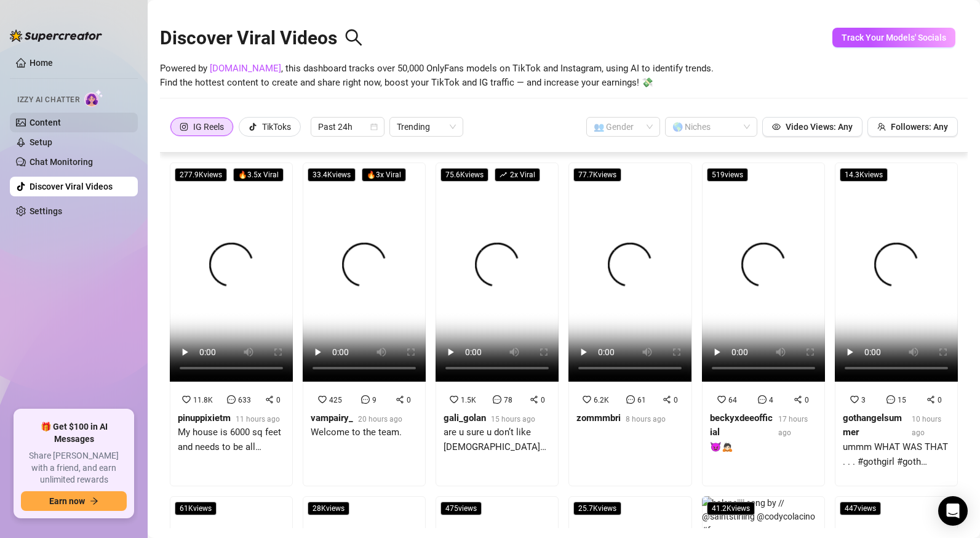 The width and height of the screenshot is (980, 538). Describe the element at coordinates (48, 100) in the screenshot. I see `span: Izzy AI Chatter` at that location.